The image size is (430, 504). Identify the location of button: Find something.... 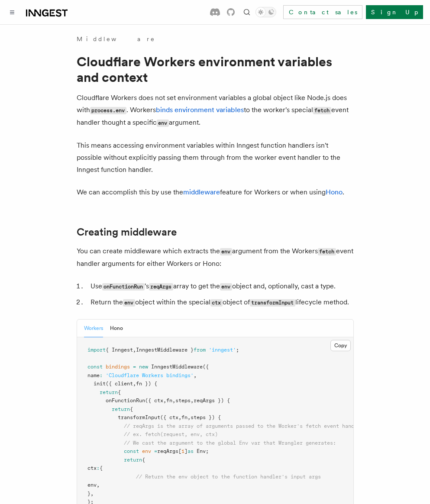
(247, 12).